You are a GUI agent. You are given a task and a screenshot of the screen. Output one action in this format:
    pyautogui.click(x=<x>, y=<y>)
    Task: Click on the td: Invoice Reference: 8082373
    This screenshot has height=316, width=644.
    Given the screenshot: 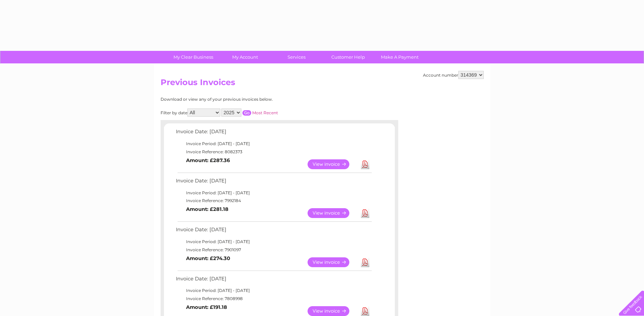 What is the action you would take?
    pyautogui.click(x=273, y=152)
    